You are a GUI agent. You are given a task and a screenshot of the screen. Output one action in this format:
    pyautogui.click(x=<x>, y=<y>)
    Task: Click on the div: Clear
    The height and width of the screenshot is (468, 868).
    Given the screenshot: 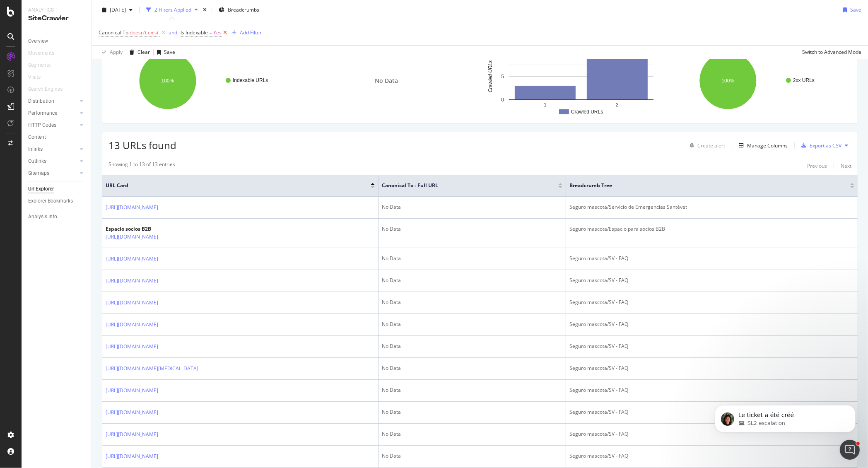 What is the action you would take?
    pyautogui.click(x=143, y=52)
    